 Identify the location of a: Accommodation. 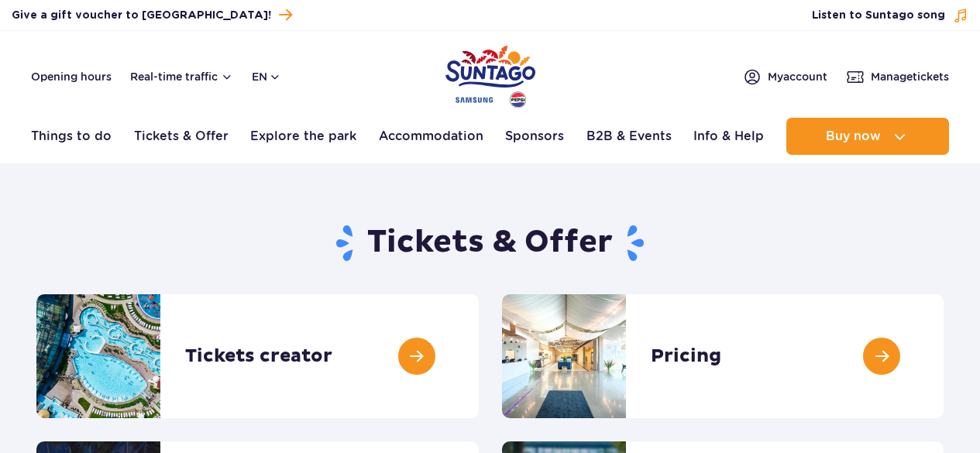
(431, 137).